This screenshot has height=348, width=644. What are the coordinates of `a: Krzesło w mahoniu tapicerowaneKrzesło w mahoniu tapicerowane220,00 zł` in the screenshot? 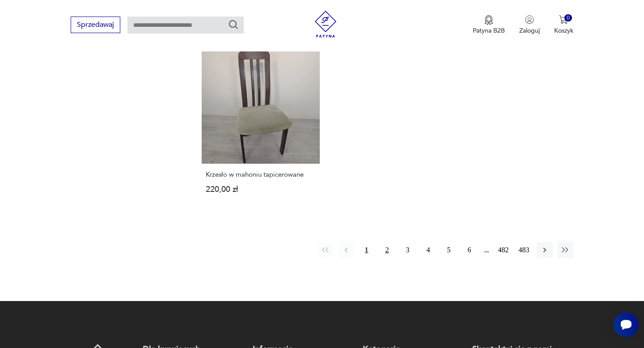 It's located at (260, 128).